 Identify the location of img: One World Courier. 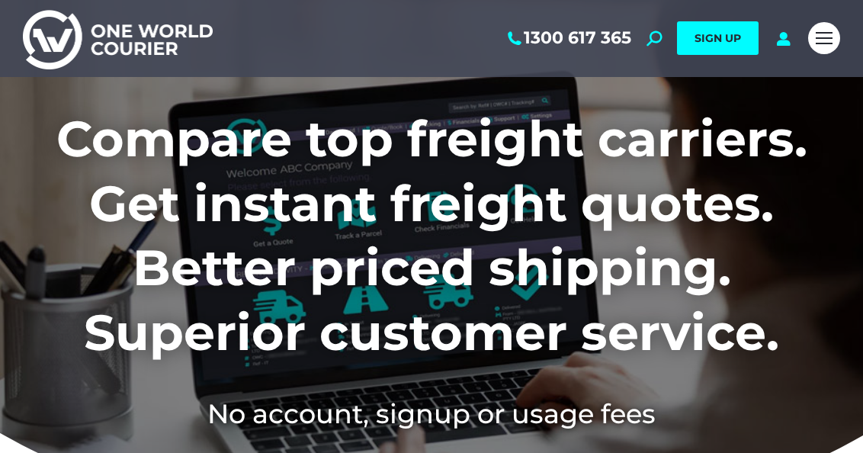
(117, 38).